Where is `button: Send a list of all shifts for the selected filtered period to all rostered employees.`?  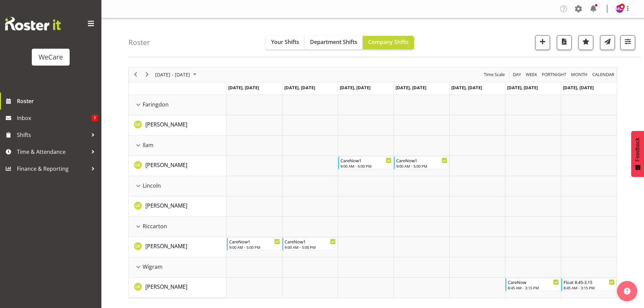 button: Send a list of all shifts for the selected filtered period to all rostered employees. is located at coordinates (608, 43).